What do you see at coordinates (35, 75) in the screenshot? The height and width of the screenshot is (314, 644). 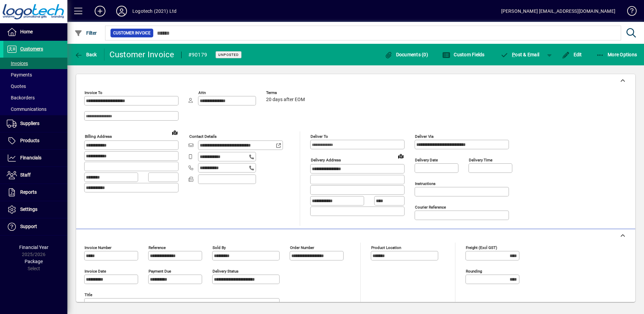 I see `a: Payments` at bounding box center [35, 75].